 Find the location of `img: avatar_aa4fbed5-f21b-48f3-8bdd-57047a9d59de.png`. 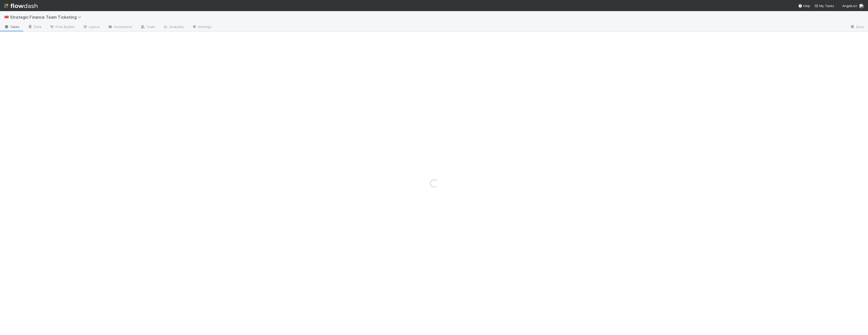

img: avatar_aa4fbed5-f21b-48f3-8bdd-57047a9d59de.png is located at coordinates (861, 6).